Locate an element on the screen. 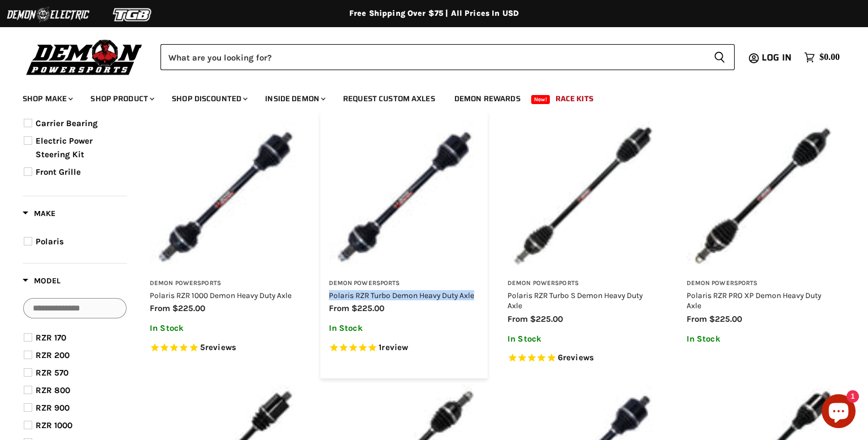 This screenshot has height=440, width=868. span: RZR 1000 is located at coordinates (53, 425).